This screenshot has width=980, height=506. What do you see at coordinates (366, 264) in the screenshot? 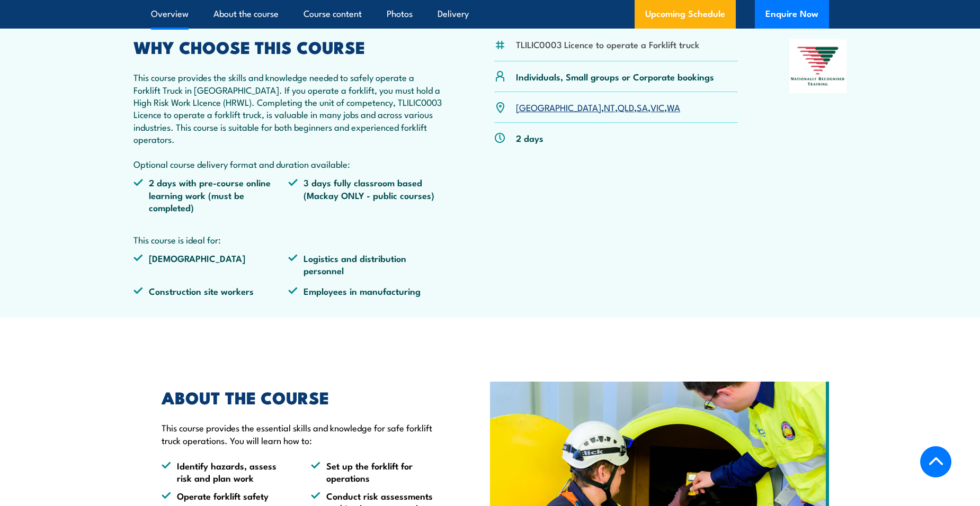
I see `li: Logistics and distribution personnel` at bounding box center [366, 264].